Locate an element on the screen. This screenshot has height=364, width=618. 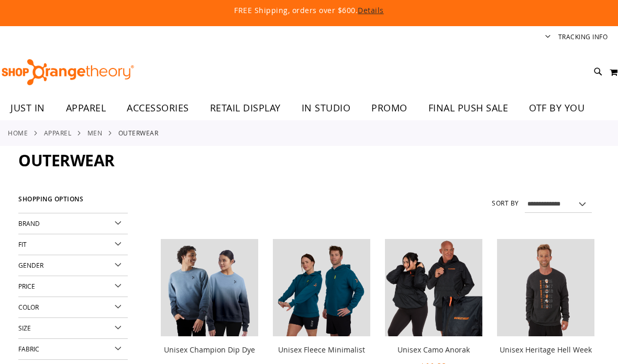
div: Size is located at coordinates (73, 328).